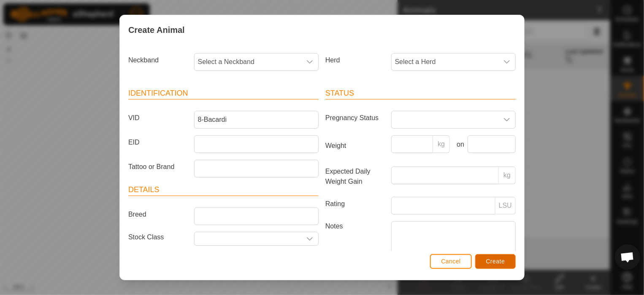 The width and height of the screenshot is (644, 295). What do you see at coordinates (355, 60) in the screenshot?
I see `label: Herd` at bounding box center [355, 60].